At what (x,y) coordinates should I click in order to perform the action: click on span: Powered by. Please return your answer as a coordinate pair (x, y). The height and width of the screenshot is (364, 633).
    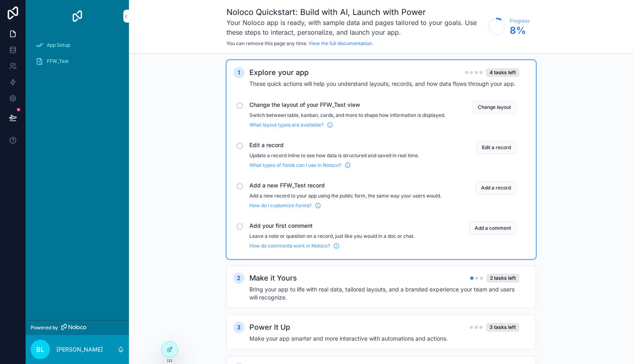
    Looking at the image, I should click on (44, 327).